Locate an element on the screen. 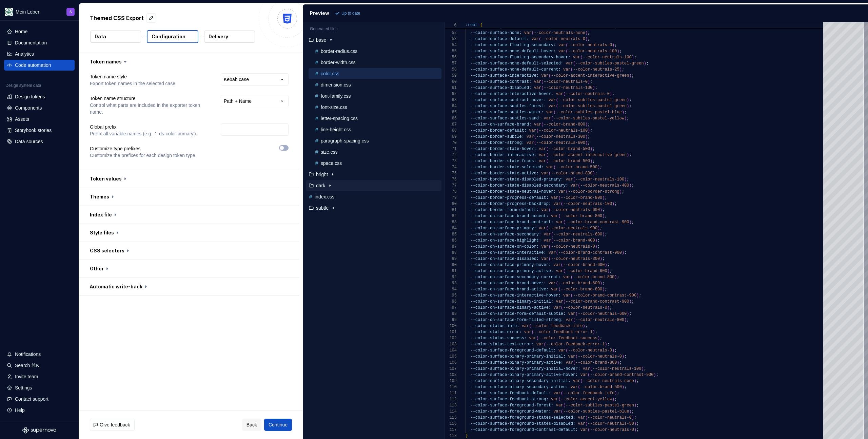 This screenshot has height=439, width=868. div: Design system data is located at coordinates (23, 85).